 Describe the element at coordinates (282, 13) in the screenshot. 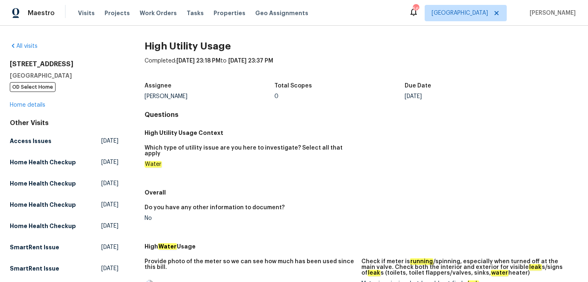

I see `span: Geo Assignments` at that location.